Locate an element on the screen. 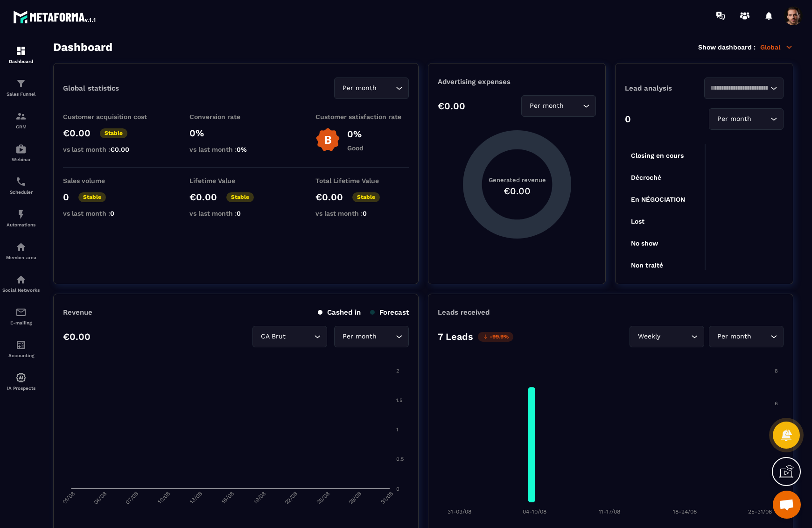 The width and height of the screenshot is (812, 528). p: Member area is located at coordinates (21, 258).